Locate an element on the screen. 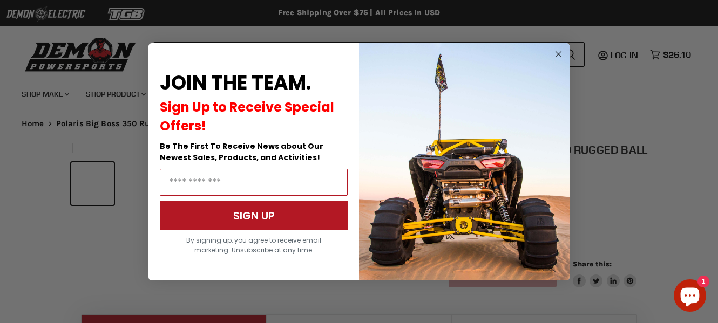 The image size is (718, 323). img: a9095488-b6e7-41ba-879d-588abfab540b.jpeg is located at coordinates (464, 162).